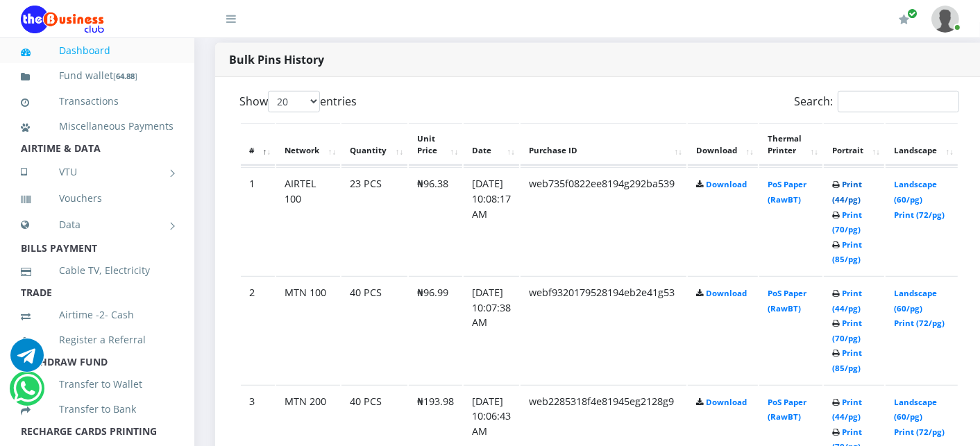  Describe the element at coordinates (436, 221) in the screenshot. I see `td: ₦96.38` at that location.